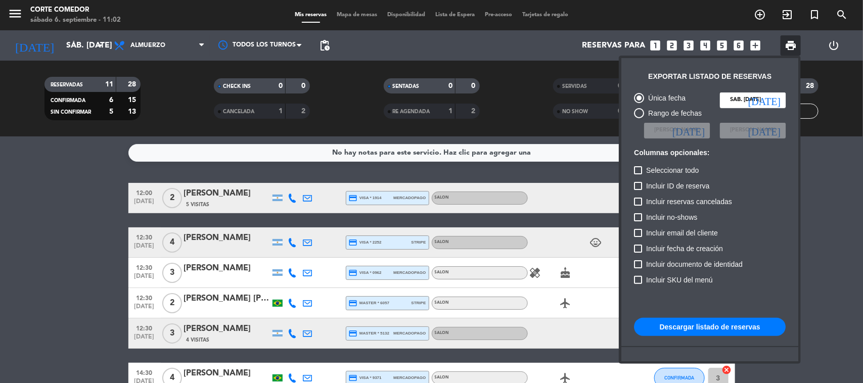 The image size is (863, 383). What do you see at coordinates (673, 170) in the screenshot?
I see `span: Seleccionar todo` at bounding box center [673, 170].